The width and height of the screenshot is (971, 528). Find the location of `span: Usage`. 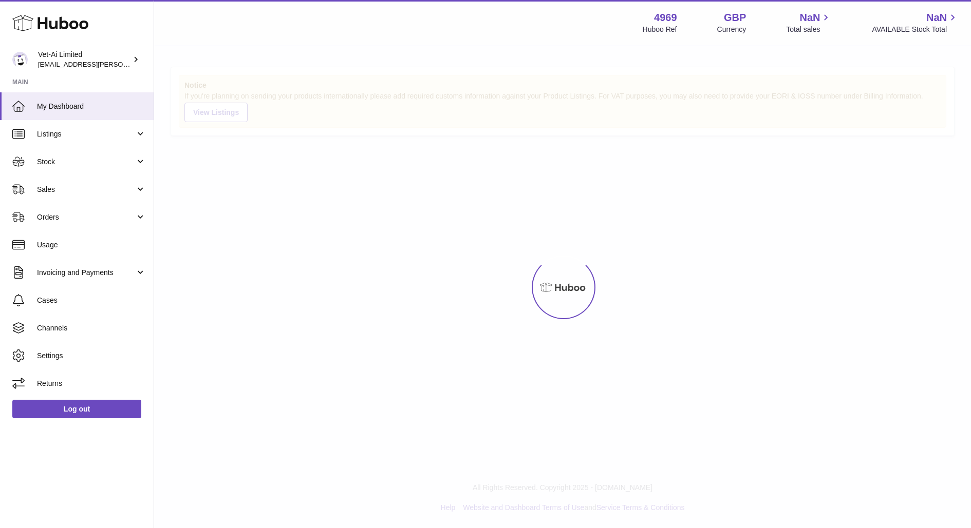

span: Usage is located at coordinates (91, 245).